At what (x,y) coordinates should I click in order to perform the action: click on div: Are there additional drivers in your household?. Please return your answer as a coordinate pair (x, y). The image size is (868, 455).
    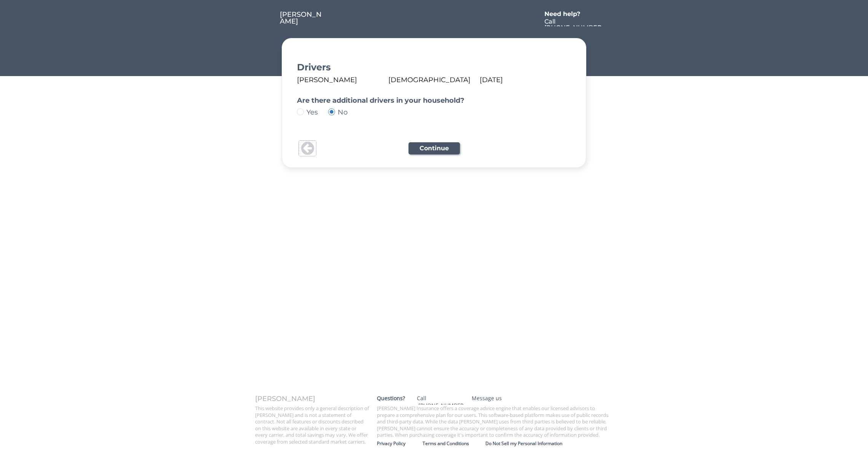
    Looking at the image, I should click on (434, 101).